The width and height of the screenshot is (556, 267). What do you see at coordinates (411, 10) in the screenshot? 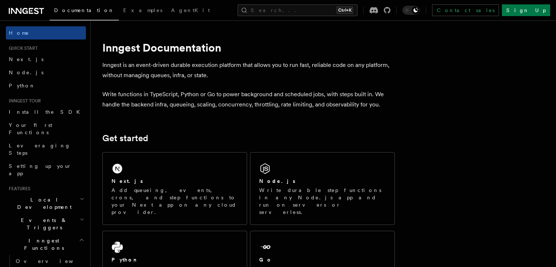
I see `button: Toggle dark mode` at bounding box center [411, 10].